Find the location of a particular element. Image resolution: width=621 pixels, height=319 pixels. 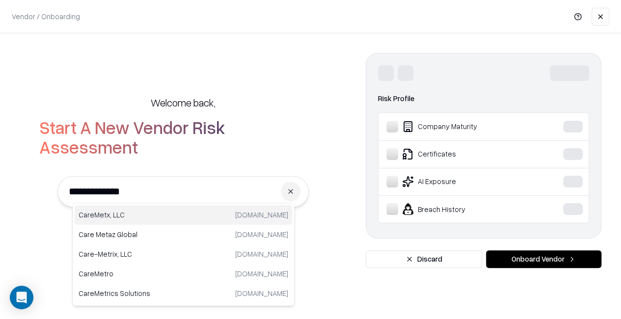

button: Discard is located at coordinates (424, 259).